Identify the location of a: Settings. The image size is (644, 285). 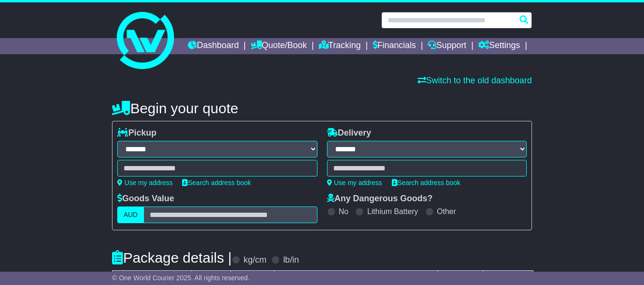
(499, 46).